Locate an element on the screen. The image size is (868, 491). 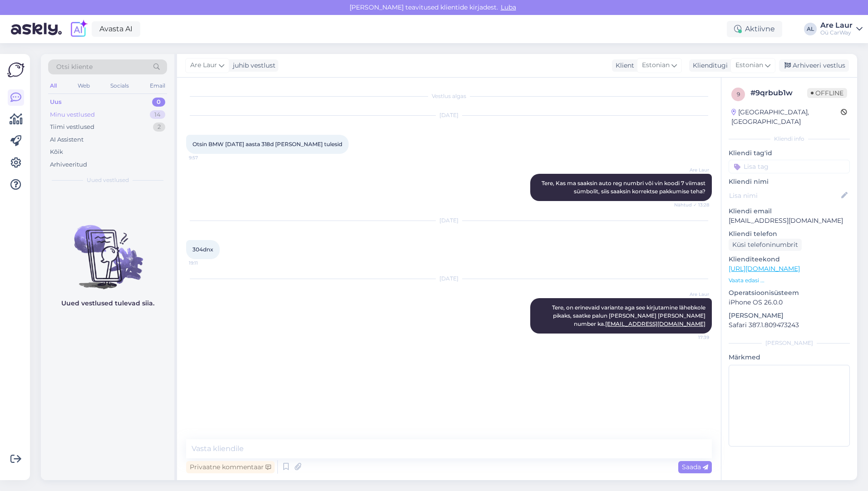
div: Oü CarWay is located at coordinates (836, 33).